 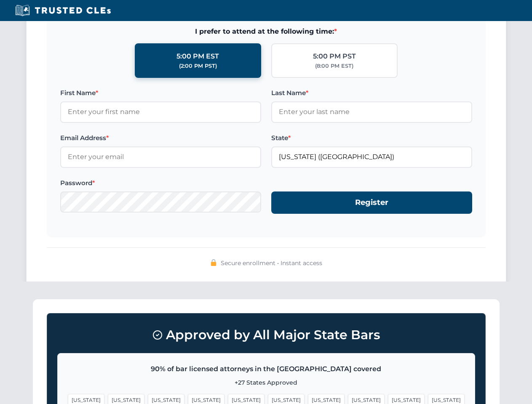 What do you see at coordinates (266, 382) in the screenshot?
I see `p: +27 States Approved` at bounding box center [266, 382].